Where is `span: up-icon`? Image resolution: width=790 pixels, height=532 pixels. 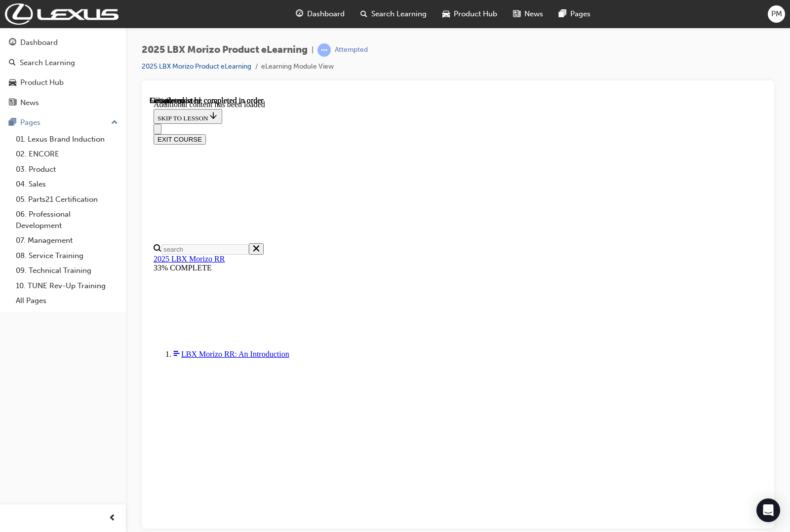
span: up-icon is located at coordinates (114, 123).